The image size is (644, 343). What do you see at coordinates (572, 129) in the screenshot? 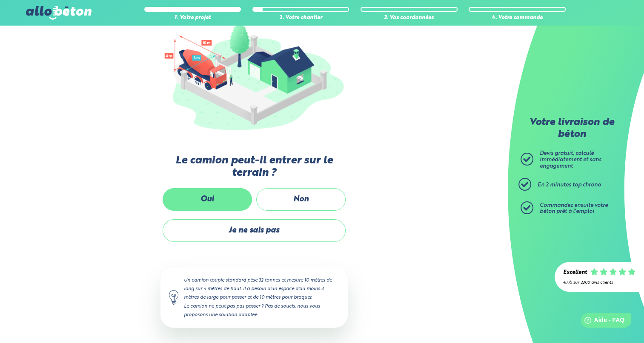
I see `p: Votre livraison de béton` at bounding box center [572, 129].